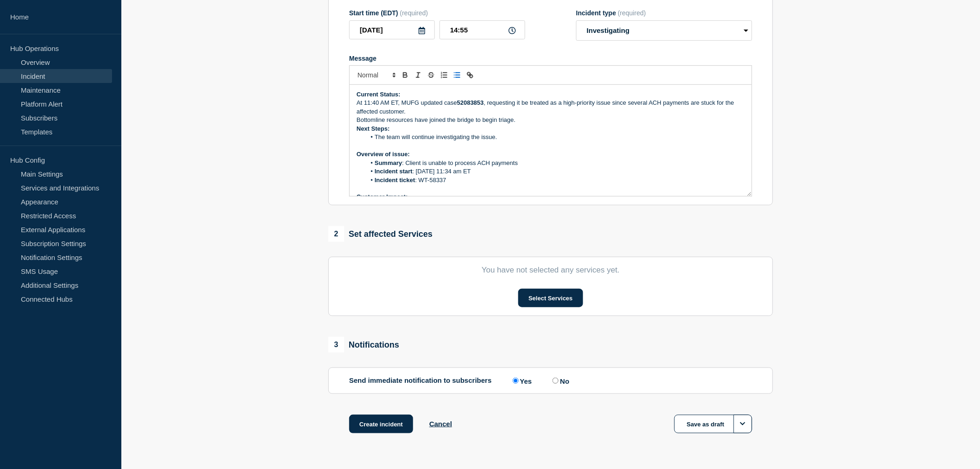  I want to click on li: The team will continue investigating the issue., so click(555, 137).